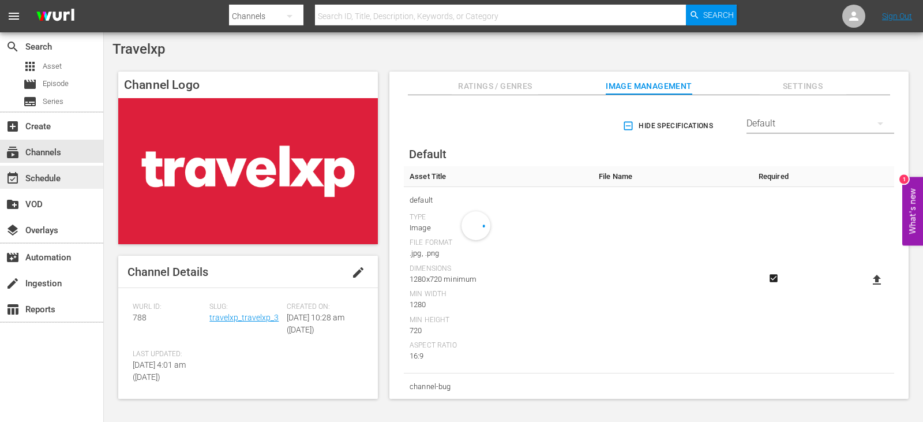 Image resolution: width=923 pixels, height=422 pixels. I want to click on button: Open Feedback Widget, so click(912, 211).